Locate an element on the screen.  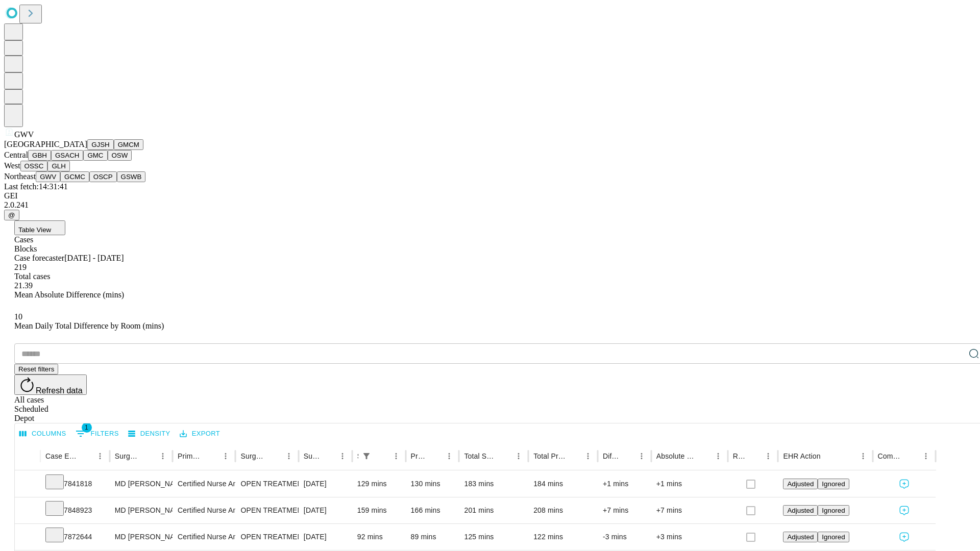
div: Primary Service is located at coordinates (190, 456).